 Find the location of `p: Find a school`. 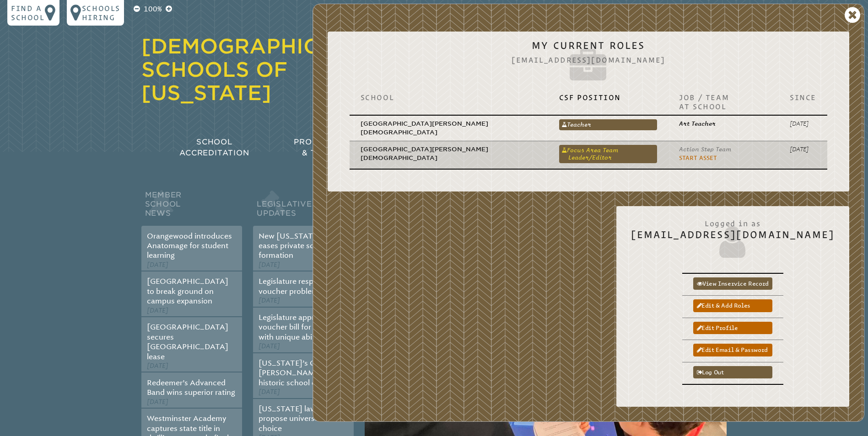

p: Find a school is located at coordinates (28, 13).